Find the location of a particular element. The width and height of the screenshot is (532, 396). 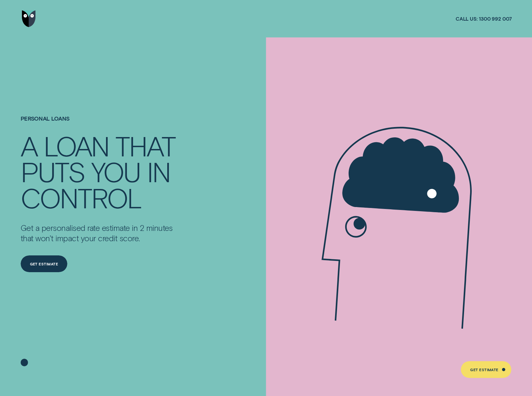

h4: A LOAN THAT PUTS YOU IN CONTROL is located at coordinates (101, 171).